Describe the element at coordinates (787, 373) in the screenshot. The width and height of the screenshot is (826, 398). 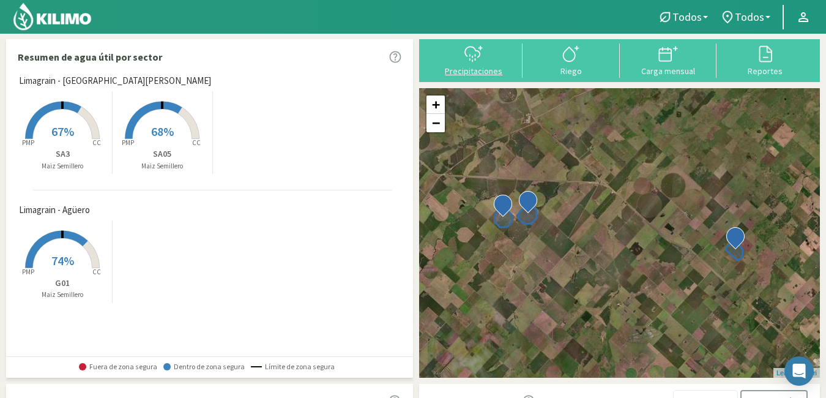
I see `a: Leaflet` at that location.